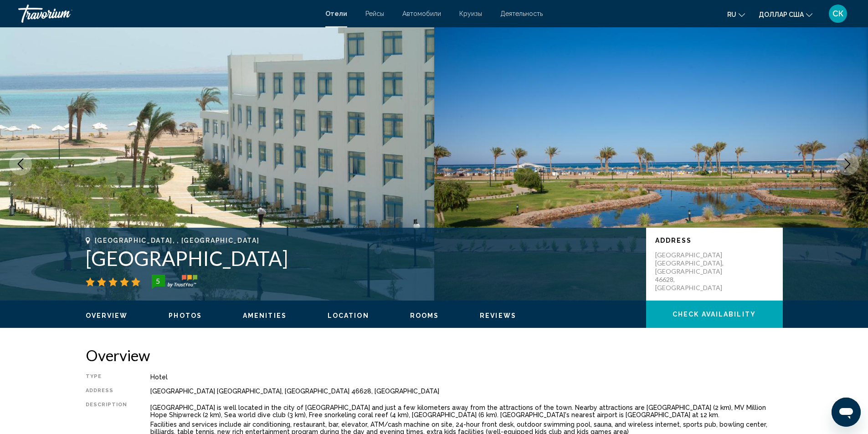 Image resolution: width=868 pixels, height=434 pixels. What do you see at coordinates (336, 14) in the screenshot?
I see `a: Отели` at bounding box center [336, 14].